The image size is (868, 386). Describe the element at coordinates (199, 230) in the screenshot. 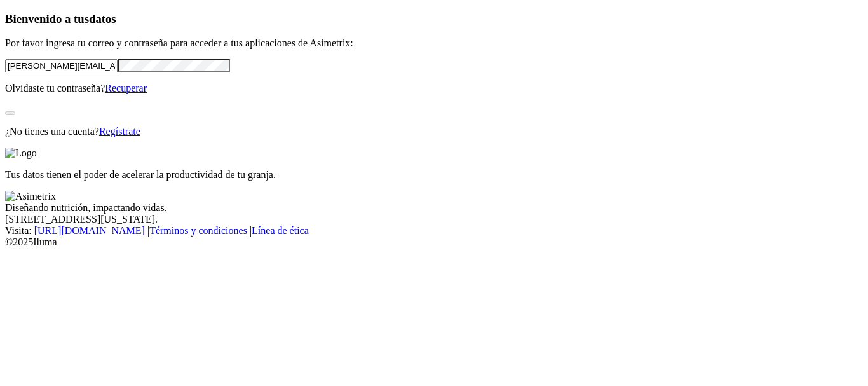

I see `a: Términos y condiciones` at that location.